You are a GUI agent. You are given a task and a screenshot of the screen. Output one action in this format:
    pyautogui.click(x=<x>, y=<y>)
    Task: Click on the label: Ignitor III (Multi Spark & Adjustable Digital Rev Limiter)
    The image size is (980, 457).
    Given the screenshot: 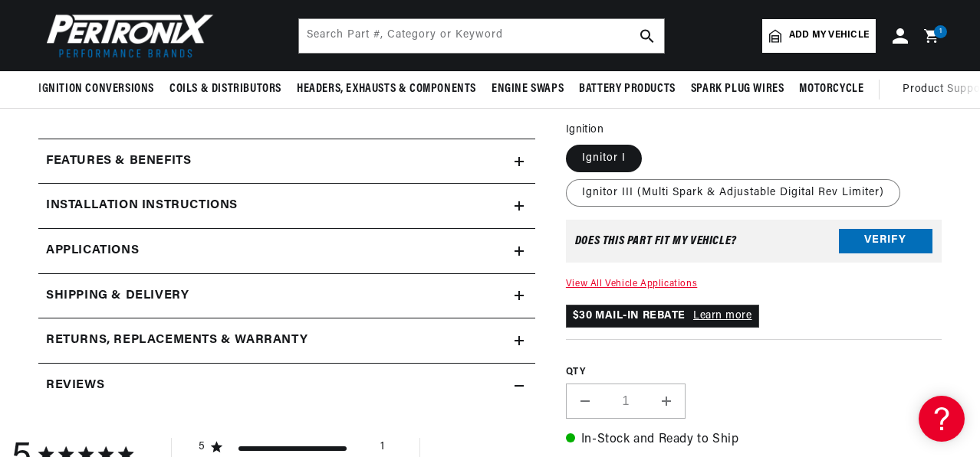 What is the action you would take?
    pyautogui.click(x=733, y=193)
    